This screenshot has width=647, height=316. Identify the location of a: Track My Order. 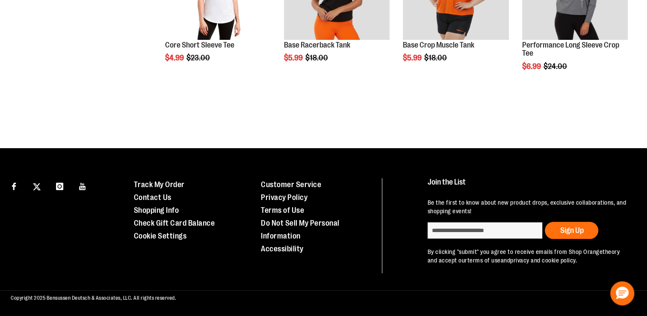
(159, 184).